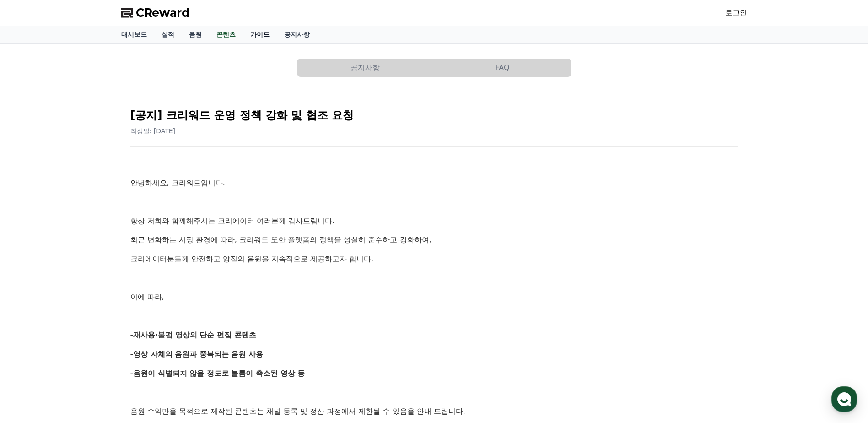  I want to click on a: 콘텐츠, so click(226, 35).